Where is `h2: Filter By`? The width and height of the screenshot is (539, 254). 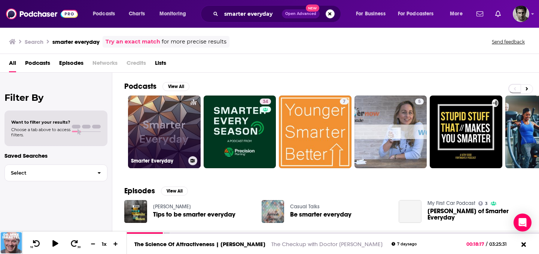
h2: Filter By is located at coordinates (56, 97).